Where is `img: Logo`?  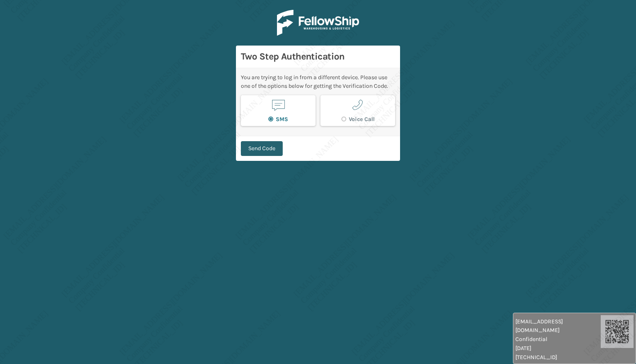 img: Logo is located at coordinates (318, 23).